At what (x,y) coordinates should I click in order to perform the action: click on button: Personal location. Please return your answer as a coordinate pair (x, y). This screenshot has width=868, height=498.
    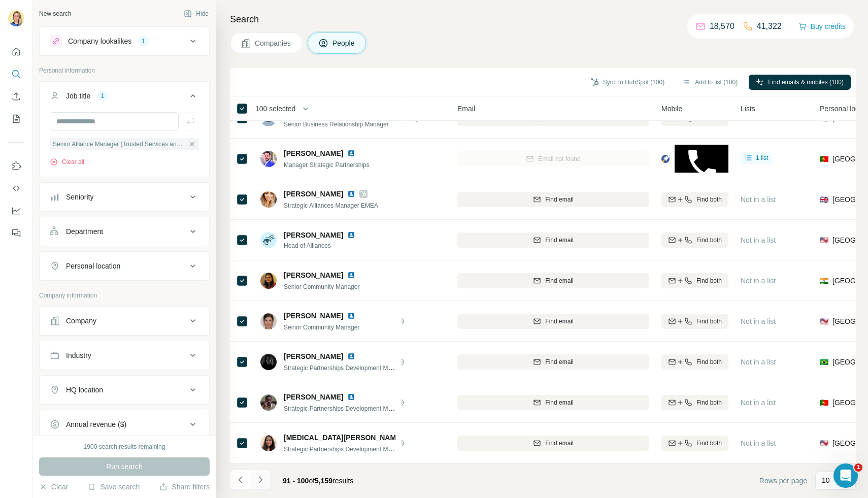
    Looking at the image, I should click on (125, 266).